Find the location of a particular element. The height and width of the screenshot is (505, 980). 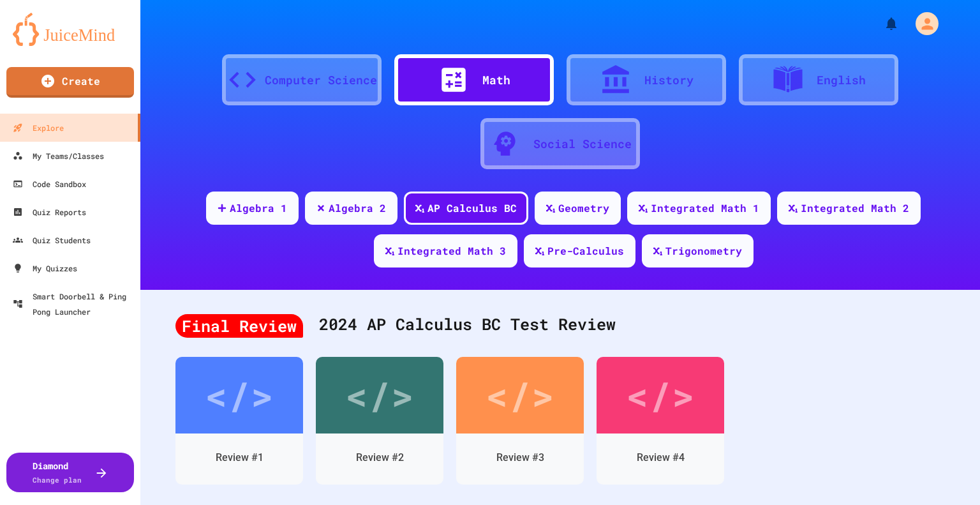

div: Code Sandbox is located at coordinates (49, 184).